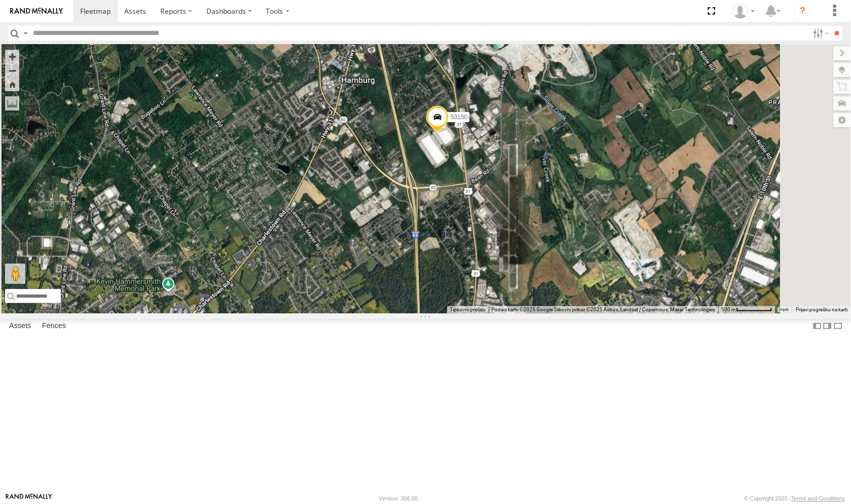 The height and width of the screenshot is (504, 851). I want to click on label: Dock Summary Table to the Left, so click(817, 326).